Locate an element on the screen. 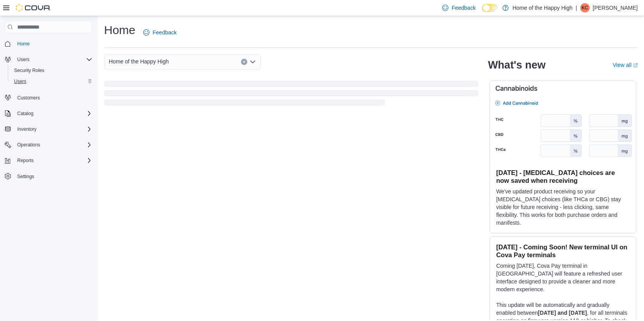  span: Loading is located at coordinates (291, 95).